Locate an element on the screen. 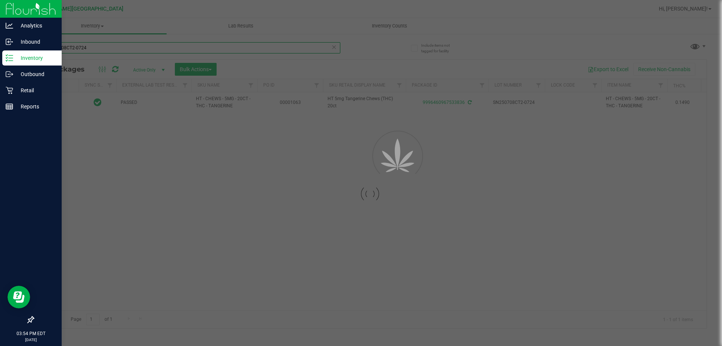 This screenshot has width=722, height=346. p: 03:54 PM EDT is located at coordinates (31, 333).